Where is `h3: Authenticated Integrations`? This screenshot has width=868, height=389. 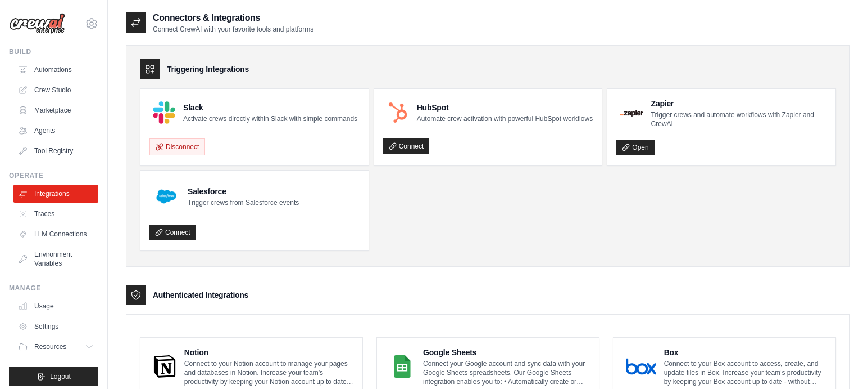 h3: Authenticated Integrations is located at coordinates (201, 295).